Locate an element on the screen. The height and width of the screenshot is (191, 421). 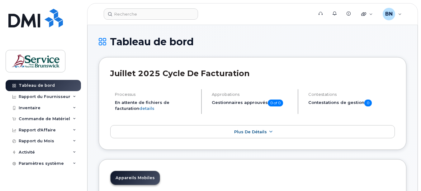
span: Plus de détails is located at coordinates (250, 131).